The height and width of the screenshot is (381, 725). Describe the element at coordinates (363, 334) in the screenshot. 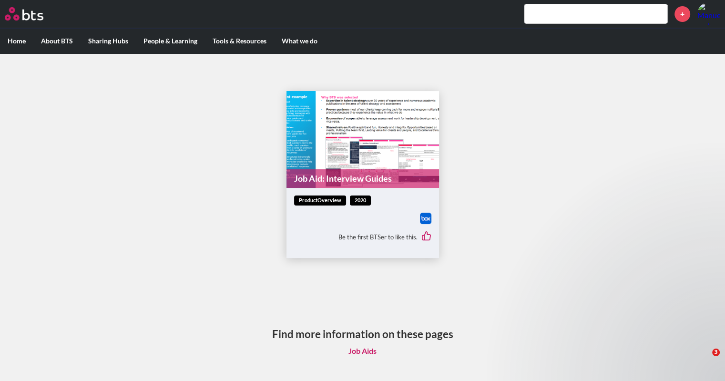

I see `h3: Find more information on these pages` at that location.